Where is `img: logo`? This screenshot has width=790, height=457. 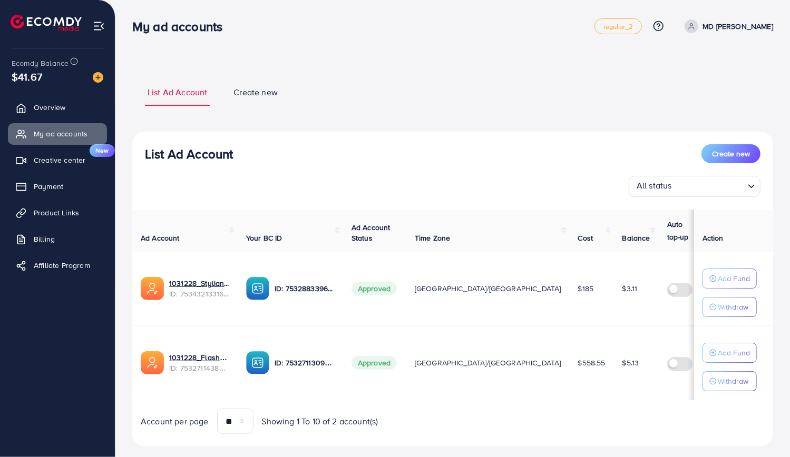
img: logo is located at coordinates (46, 23).